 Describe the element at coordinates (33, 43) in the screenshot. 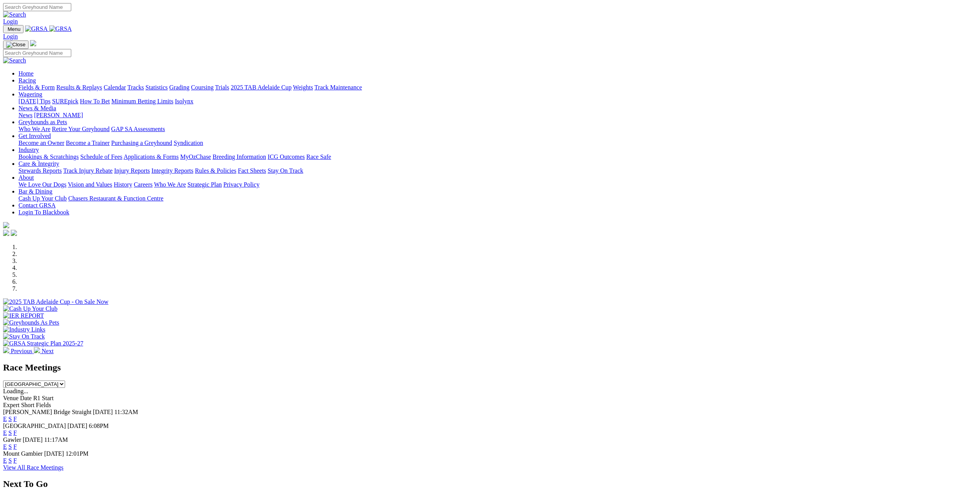

I see `img: logo-grsa-white.png` at that location.